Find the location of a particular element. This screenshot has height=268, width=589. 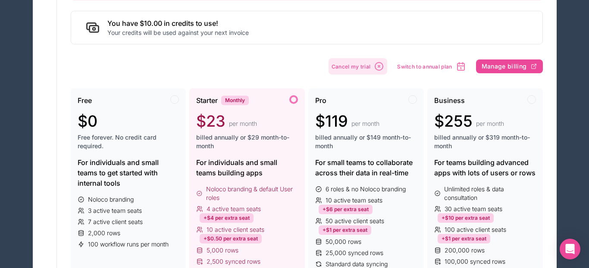

span: 4 active team seats is located at coordinates (234, 209).